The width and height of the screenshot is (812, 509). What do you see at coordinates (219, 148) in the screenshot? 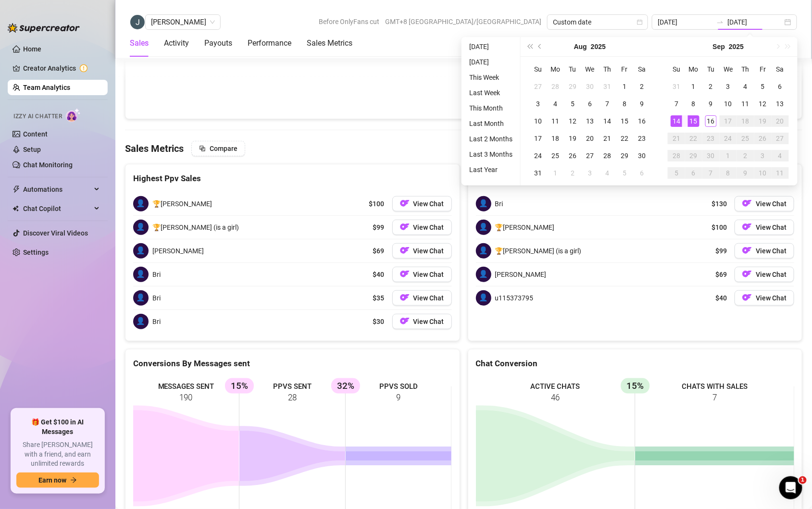
I see `button: Compare` at bounding box center [219, 148].